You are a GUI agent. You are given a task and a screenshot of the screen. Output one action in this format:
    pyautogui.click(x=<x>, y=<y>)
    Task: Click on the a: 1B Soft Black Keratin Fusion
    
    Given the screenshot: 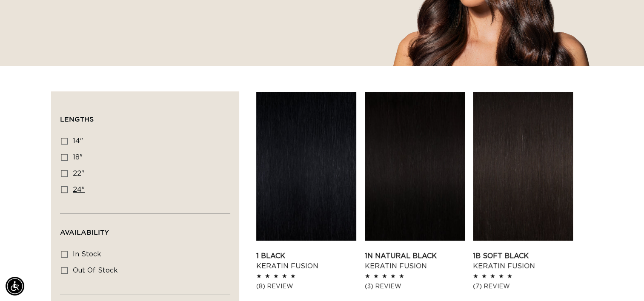 What is the action you would take?
    pyautogui.click(x=523, y=261)
    